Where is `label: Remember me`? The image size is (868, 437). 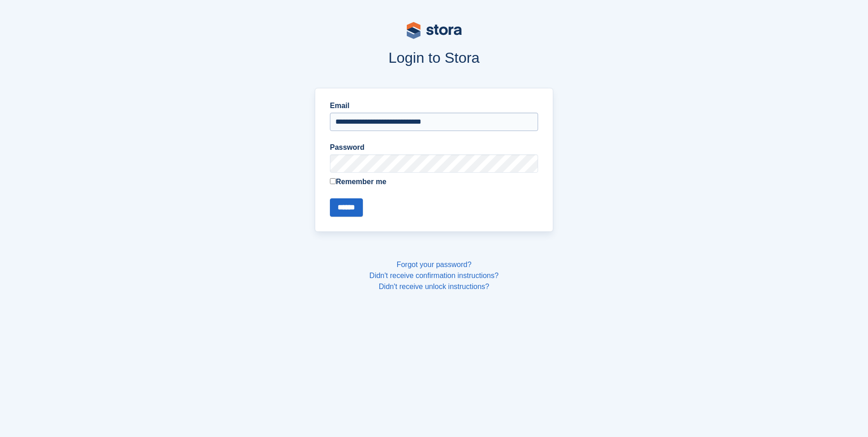 label: Remember me is located at coordinates (434, 182).